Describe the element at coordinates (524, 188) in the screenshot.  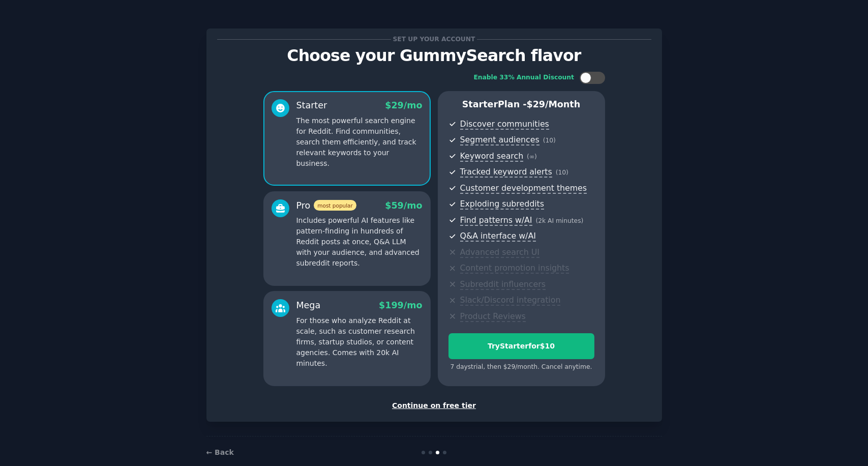
I see `span: Customer development themes` at that location.